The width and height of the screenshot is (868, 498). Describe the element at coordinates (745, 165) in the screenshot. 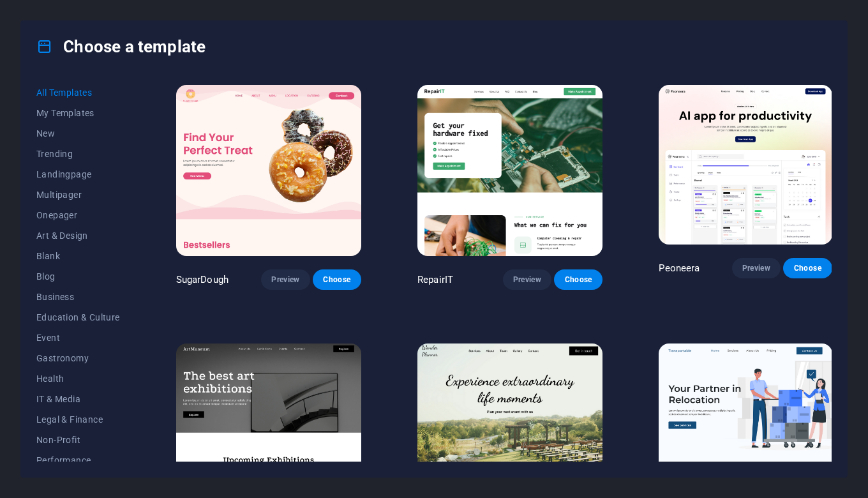

I see `img: Peoneera` at that location.